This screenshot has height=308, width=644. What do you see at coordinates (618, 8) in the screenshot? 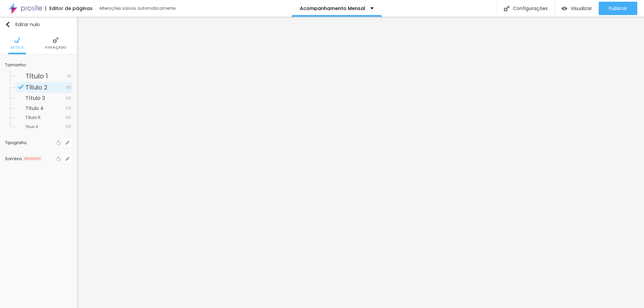
I see `button: Publicar` at bounding box center [618, 8].